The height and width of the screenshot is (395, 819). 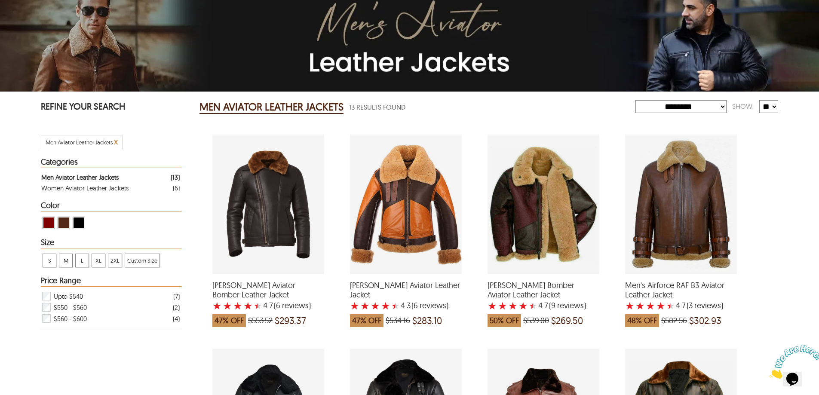 I want to click on span: Filter Men Aviator Leather Jackets, so click(x=79, y=142).